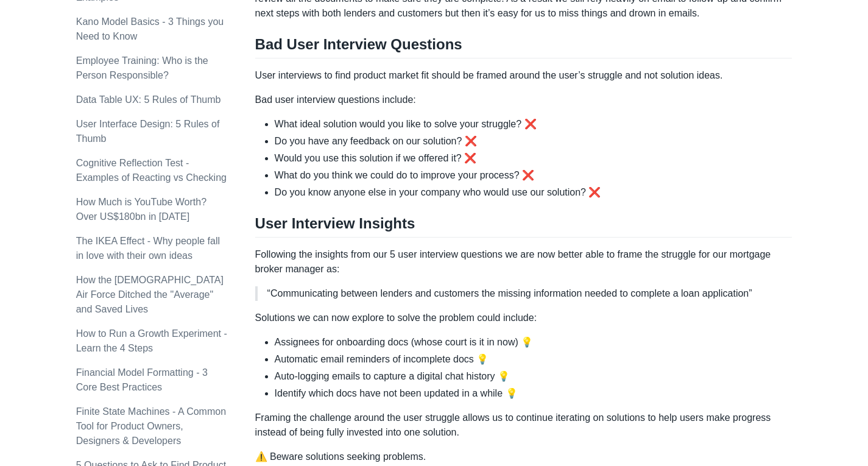 The image size is (868, 466). I want to click on p: “Communicating between lenders and customers the missing information needed to complete a loan ap..., so click(525, 293).